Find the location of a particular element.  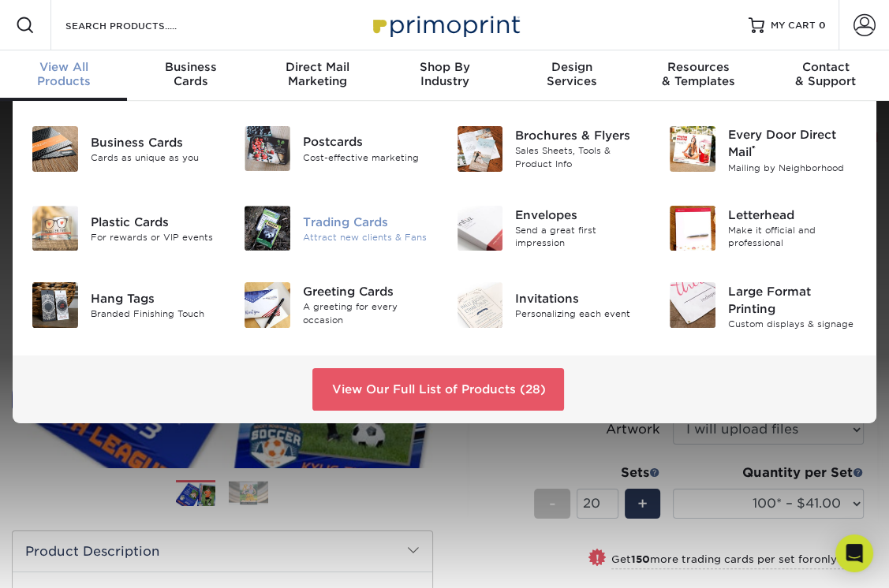

div: Envelopes is located at coordinates (580, 215).